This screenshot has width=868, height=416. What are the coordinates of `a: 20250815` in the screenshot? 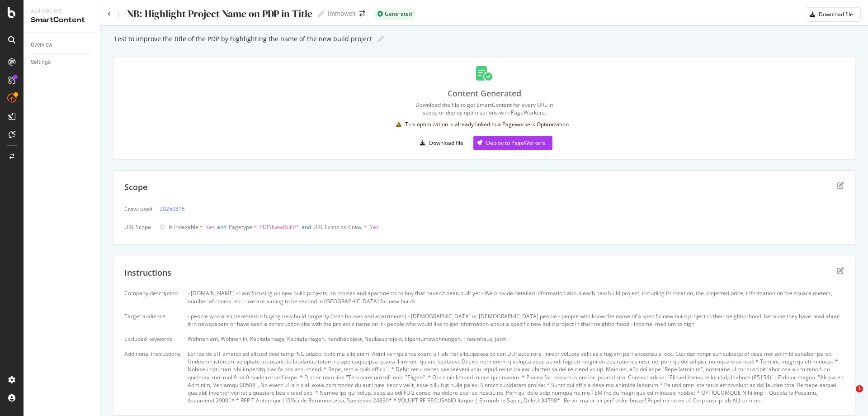 It's located at (172, 208).